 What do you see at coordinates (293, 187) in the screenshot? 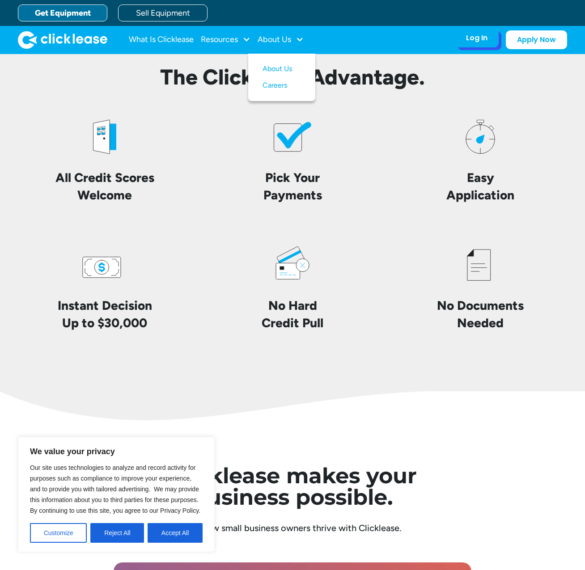
I see `h4: Pick Your Payments` at bounding box center [293, 187].